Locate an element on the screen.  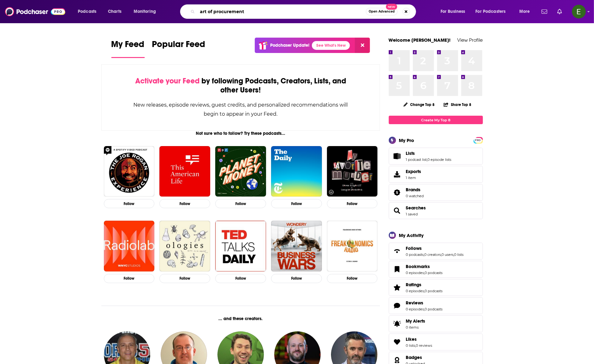
a: 0 lists is located at coordinates (459, 254).